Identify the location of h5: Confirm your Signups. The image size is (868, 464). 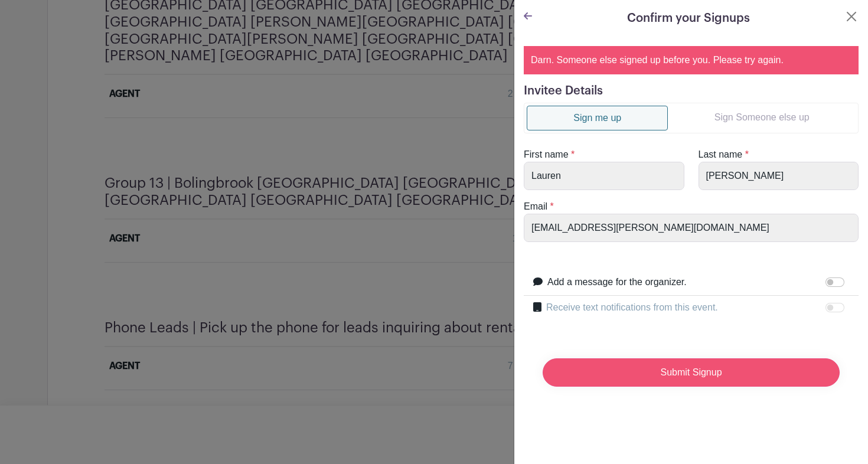
(688, 18).